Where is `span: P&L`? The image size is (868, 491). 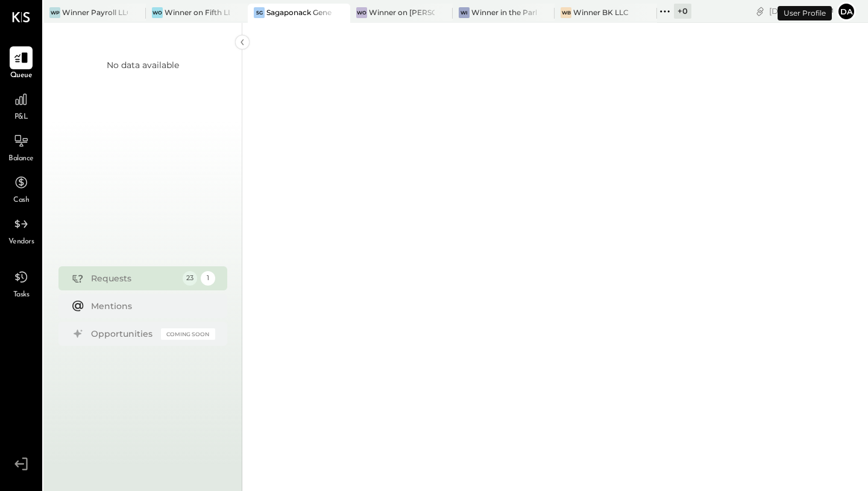
span: P&L is located at coordinates (21, 117).